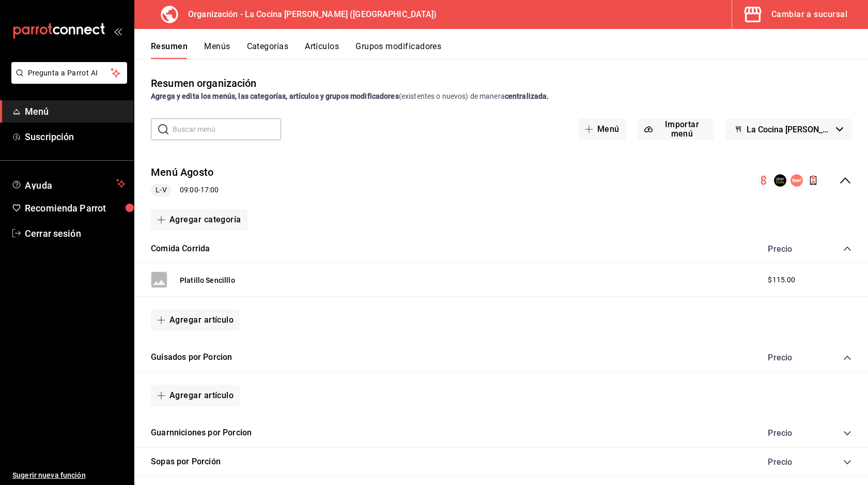  What do you see at coordinates (509, 50) in the screenshot?
I see `div: navigation tabs` at bounding box center [509, 50].